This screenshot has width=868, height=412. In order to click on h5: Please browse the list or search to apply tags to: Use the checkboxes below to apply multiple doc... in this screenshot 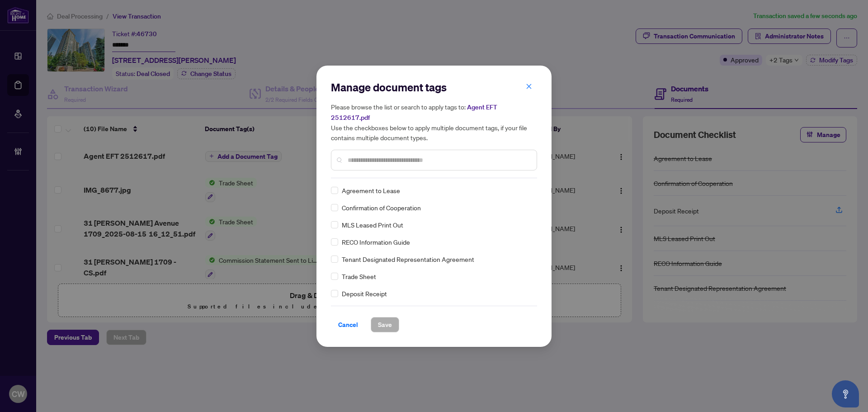, I will do `click(434, 122)`.